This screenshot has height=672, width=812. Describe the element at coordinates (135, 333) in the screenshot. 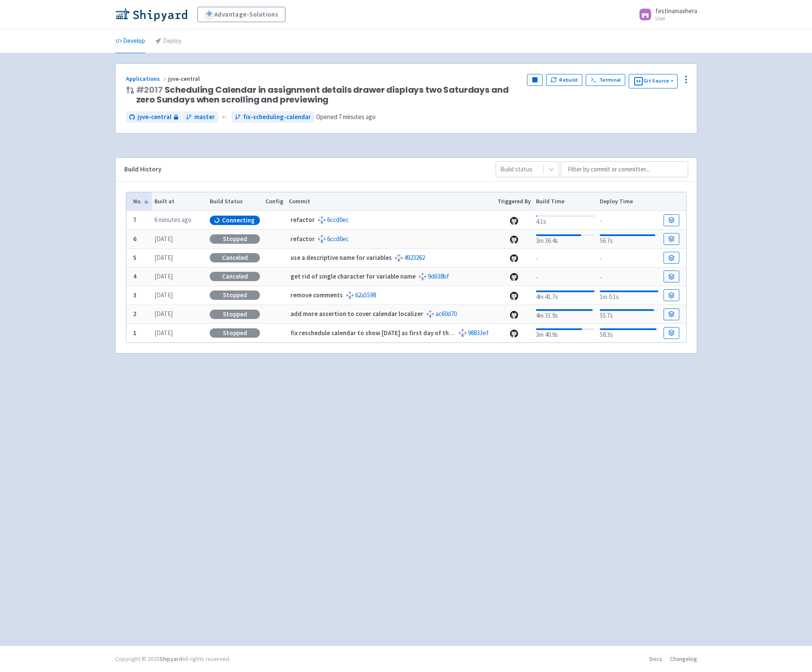

I see `b: 1` at that location.